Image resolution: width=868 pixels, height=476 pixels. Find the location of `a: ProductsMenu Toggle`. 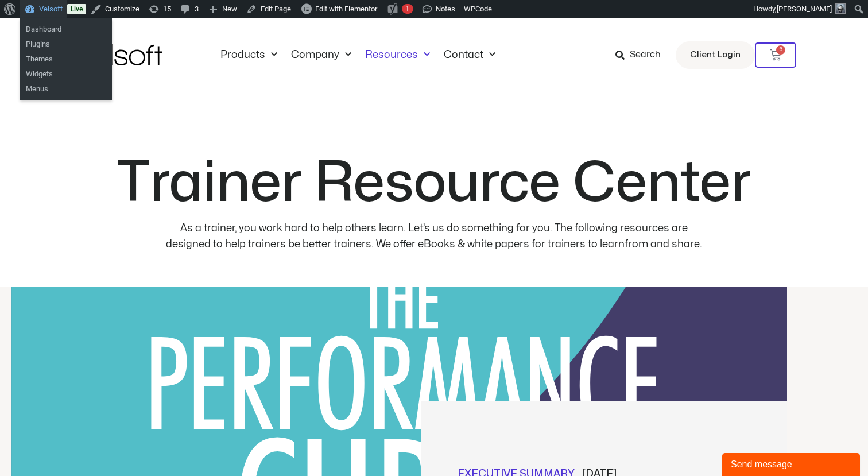

a: ProductsMenu Toggle is located at coordinates (248, 55).